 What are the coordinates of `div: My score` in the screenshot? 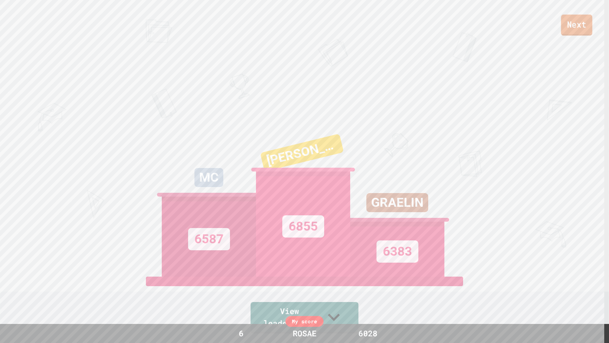 It's located at (305, 321).